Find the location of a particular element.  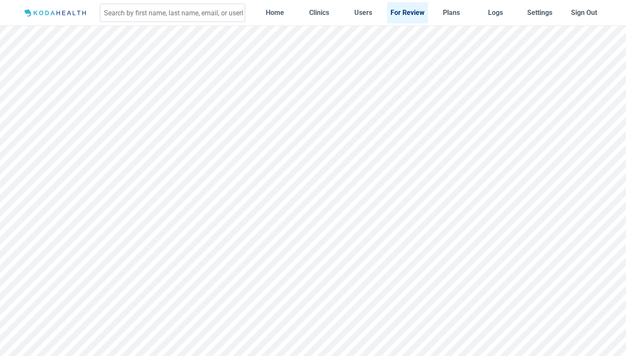

img: Logo is located at coordinates (56, 13).